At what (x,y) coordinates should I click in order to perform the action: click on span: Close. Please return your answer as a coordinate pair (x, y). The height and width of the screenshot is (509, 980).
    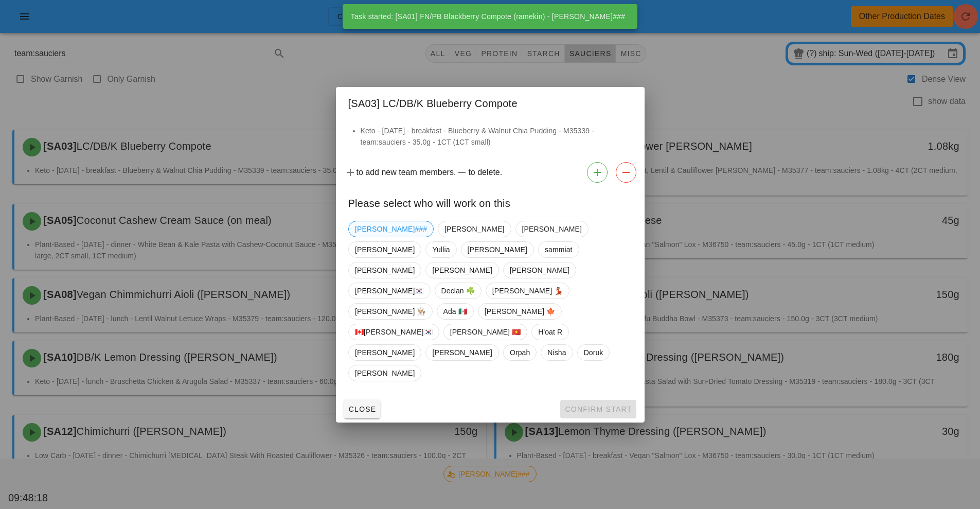
    Looking at the image, I should click on (362, 409).